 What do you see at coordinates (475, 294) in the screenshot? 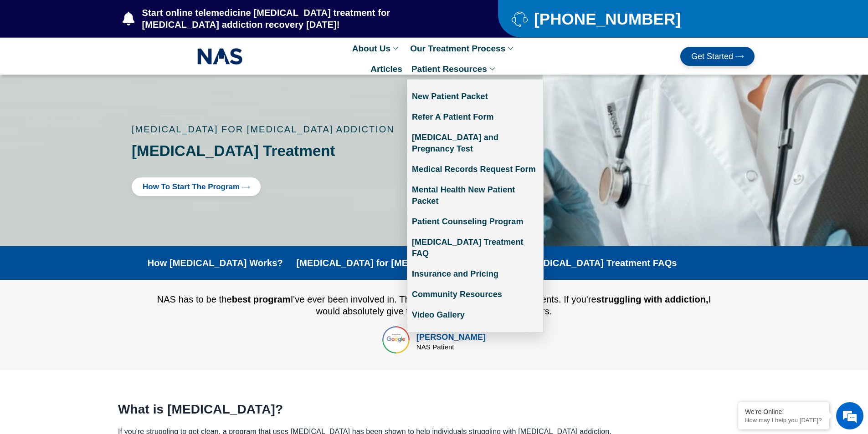
I see `a: Community Resources` at bounding box center [475, 294].